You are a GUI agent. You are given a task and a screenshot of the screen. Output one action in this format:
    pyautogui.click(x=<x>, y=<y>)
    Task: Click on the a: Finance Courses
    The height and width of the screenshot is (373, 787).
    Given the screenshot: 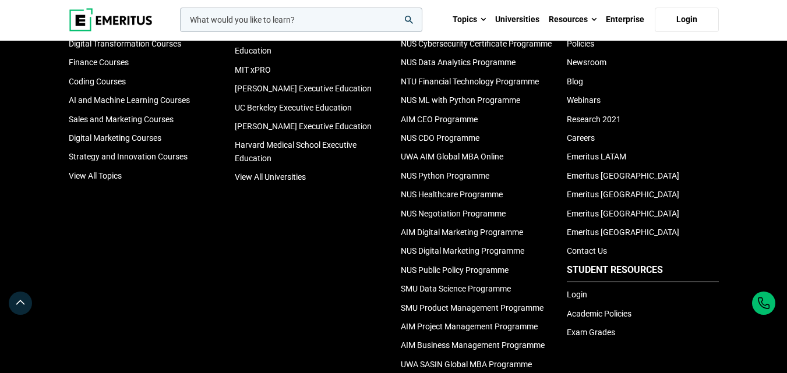 What is the action you would take?
    pyautogui.click(x=98, y=62)
    